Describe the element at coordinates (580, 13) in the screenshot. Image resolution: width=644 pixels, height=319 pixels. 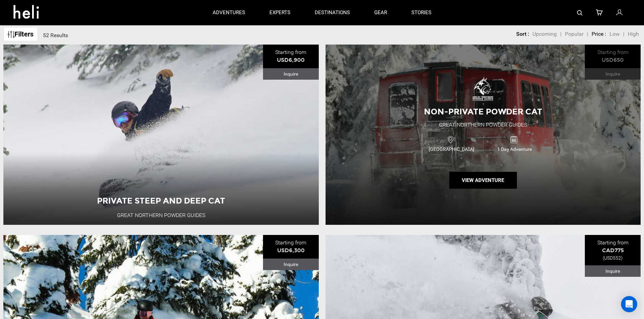
I see `img: search-bar-icon.svg` at that location.